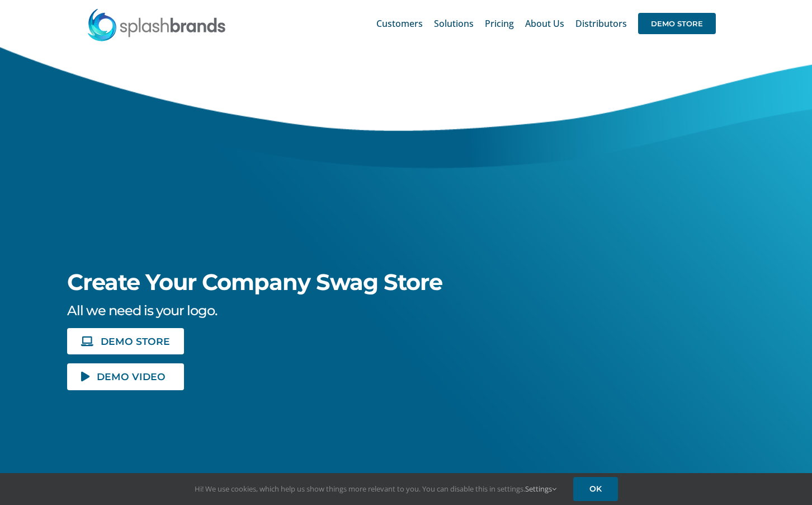 The width and height of the screenshot is (812, 505). What do you see at coordinates (399, 23) in the screenshot?
I see `span: Customers` at bounding box center [399, 23].